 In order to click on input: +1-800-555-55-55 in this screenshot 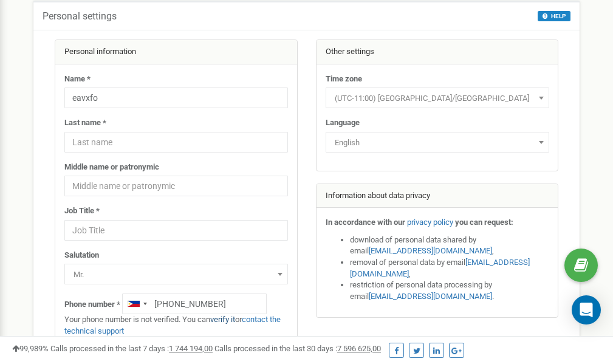, I will do `click(194, 304)`.